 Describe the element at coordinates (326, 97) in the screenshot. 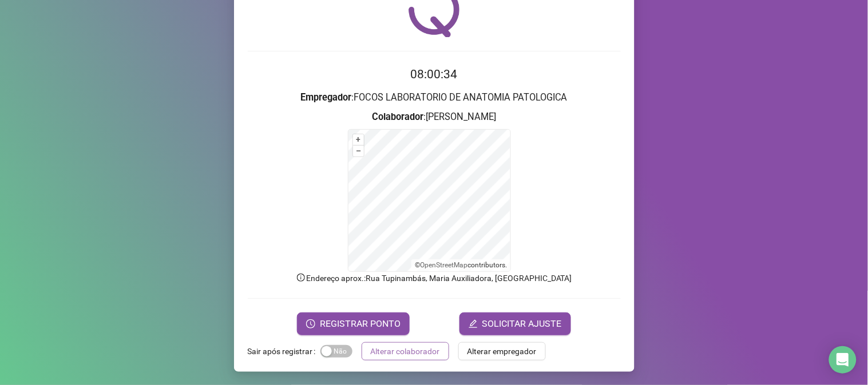

I see `strong: Empregador` at that location.